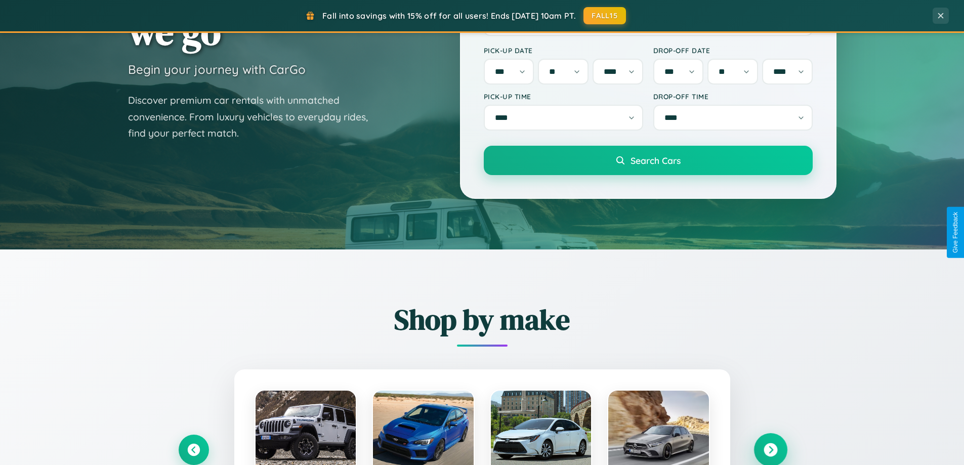 This screenshot has height=465, width=964. I want to click on span: Search Cars, so click(656, 160).